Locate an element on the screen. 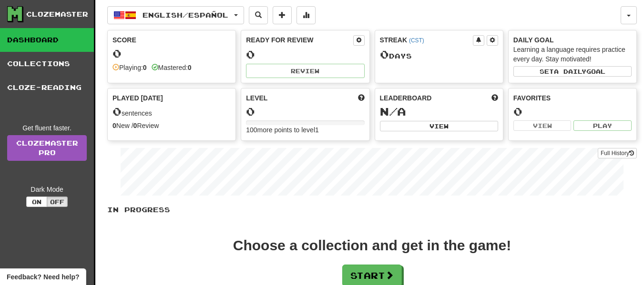  span: Level is located at coordinates (256, 98).